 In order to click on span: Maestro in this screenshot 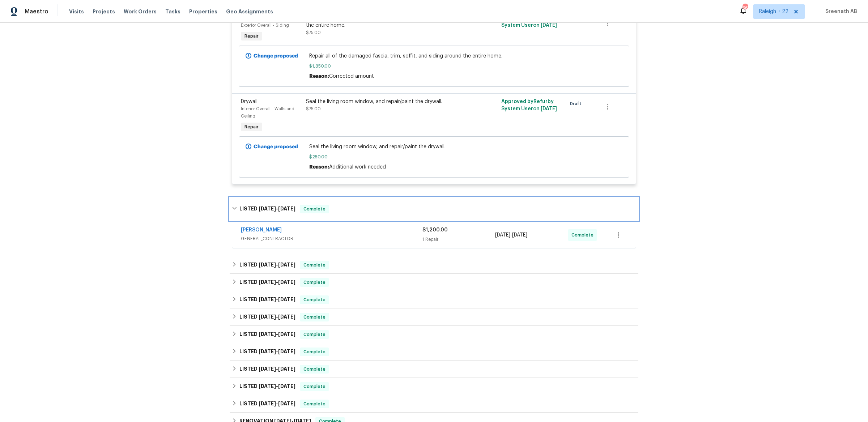, I will do `click(36, 11)`.